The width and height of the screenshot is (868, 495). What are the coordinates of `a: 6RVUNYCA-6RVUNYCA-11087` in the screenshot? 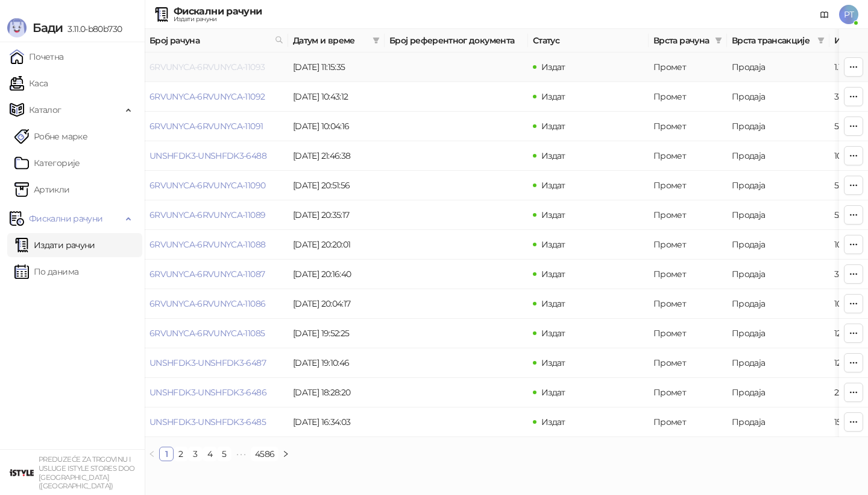 It's located at (207, 274).